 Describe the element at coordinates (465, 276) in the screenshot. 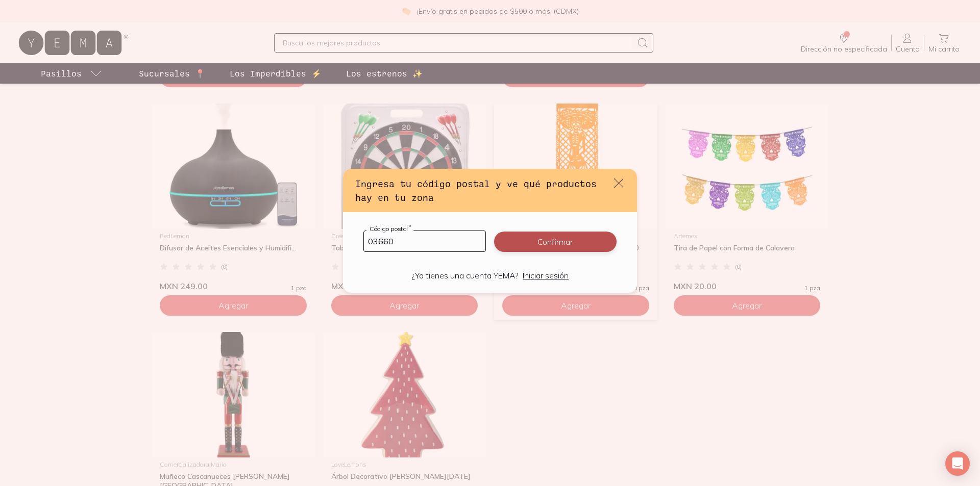

I see `p: ¿Ya tienes una cuenta YEMA?` at that location.